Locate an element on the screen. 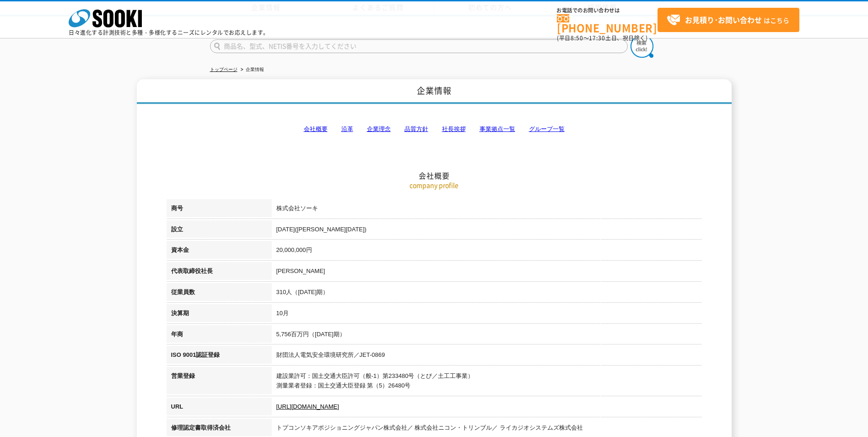 The height and width of the screenshot is (437, 868). th: 代表取締役社長 is located at coordinates (219, 272).